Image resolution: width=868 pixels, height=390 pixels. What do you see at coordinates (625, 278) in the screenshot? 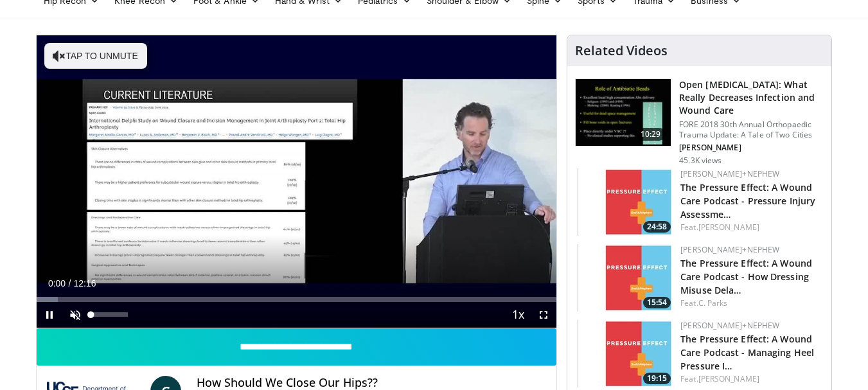
I see `img: 61e02083-5525-4adc-9284-c4ef5d0bd3c4.150x105_q85_crop-smart_upscale.jpg` at bounding box center [625, 278].